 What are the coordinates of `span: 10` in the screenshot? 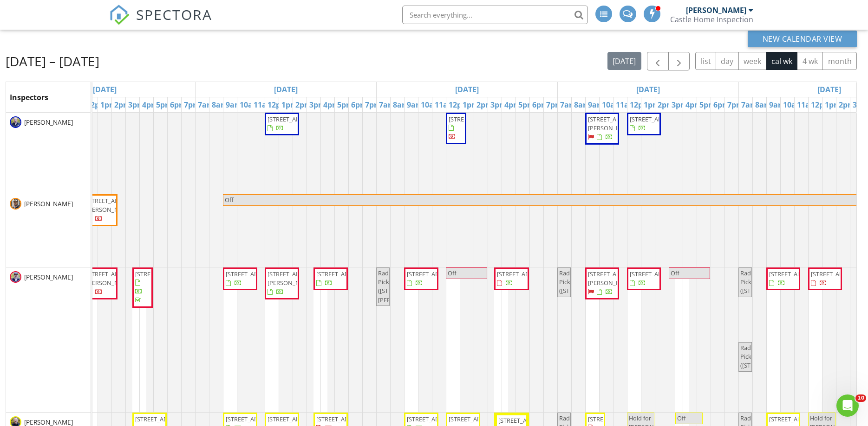 It's located at (860, 398).